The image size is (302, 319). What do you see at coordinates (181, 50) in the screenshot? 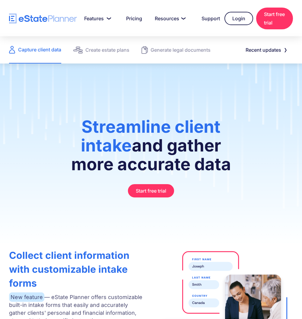
I see `div: Generate legal documents` at bounding box center [181, 50].